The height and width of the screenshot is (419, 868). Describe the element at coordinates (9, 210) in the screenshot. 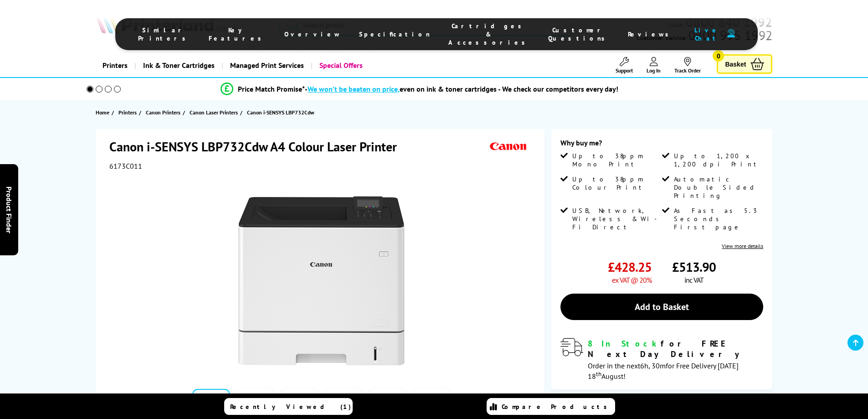

I see `span: Product Finder` at that location.